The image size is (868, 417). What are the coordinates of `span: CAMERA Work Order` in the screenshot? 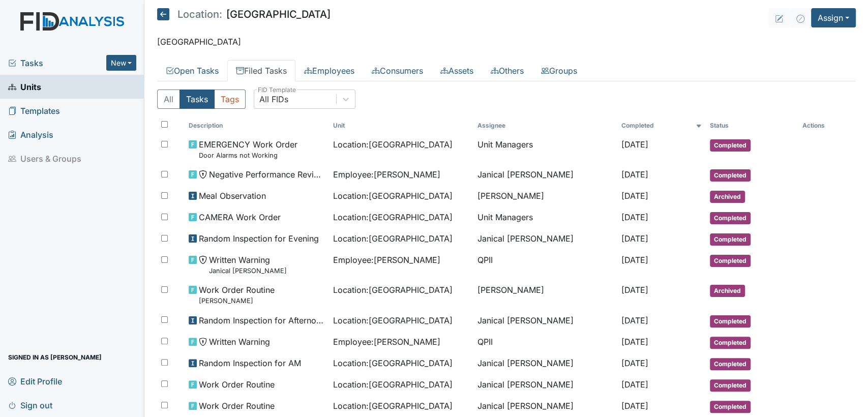 It's located at (240, 218).